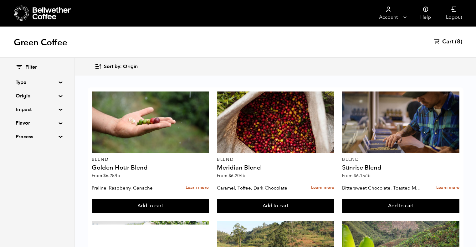  Describe the element at coordinates (237, 176) in the screenshot. I see `bdi: 6.20` at that location.